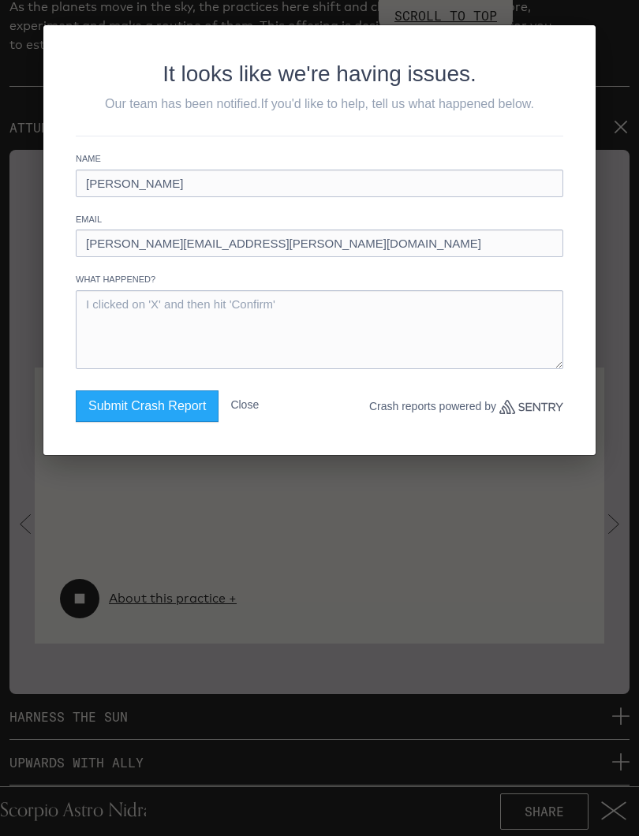 This screenshot has width=639, height=836. What do you see at coordinates (319, 219) in the screenshot?
I see `label: Email` at bounding box center [319, 219].